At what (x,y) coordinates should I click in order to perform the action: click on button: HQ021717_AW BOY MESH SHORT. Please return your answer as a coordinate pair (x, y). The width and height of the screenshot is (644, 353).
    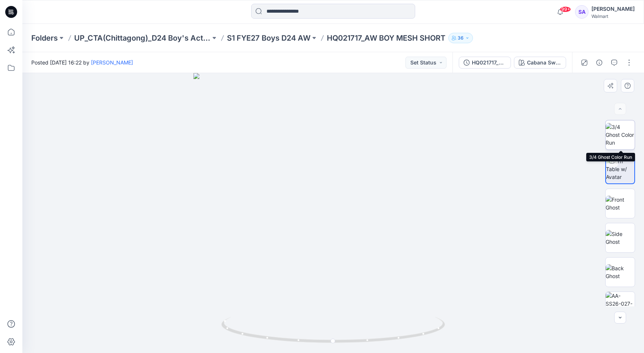
    Looking at the image, I should click on (485, 63).